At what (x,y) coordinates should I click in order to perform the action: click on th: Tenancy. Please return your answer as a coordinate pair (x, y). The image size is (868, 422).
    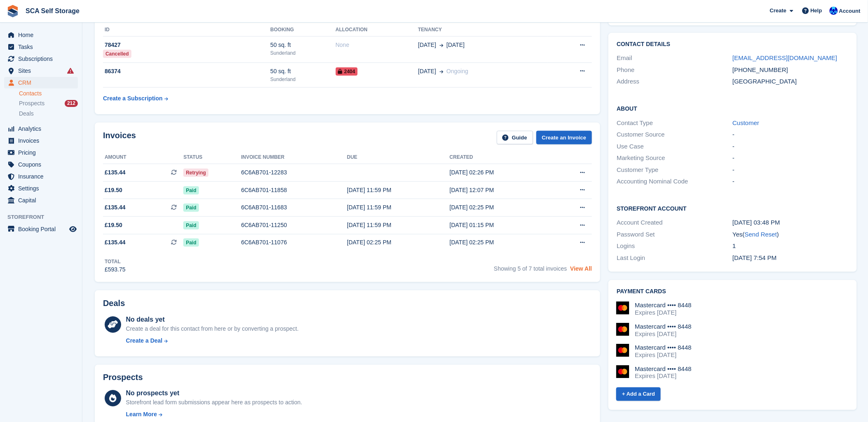
    Looking at the image, I should click on (483, 30).